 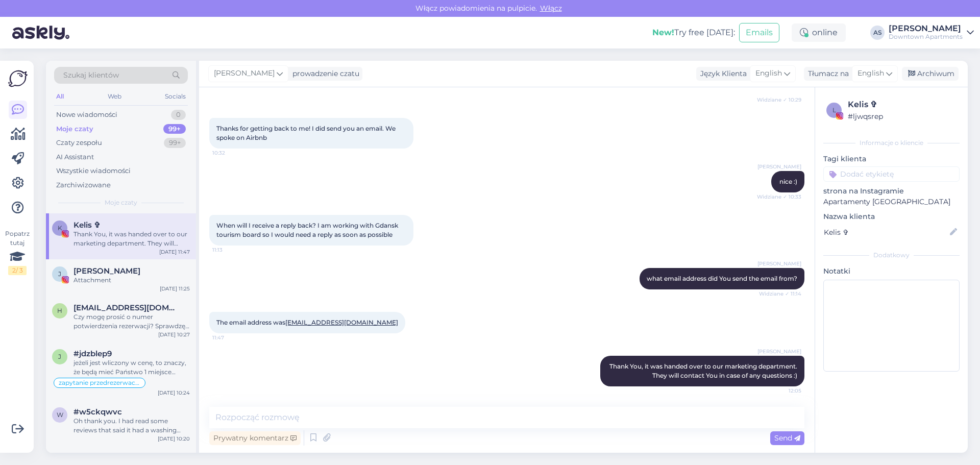 I want to click on span: h, so click(x=59, y=310).